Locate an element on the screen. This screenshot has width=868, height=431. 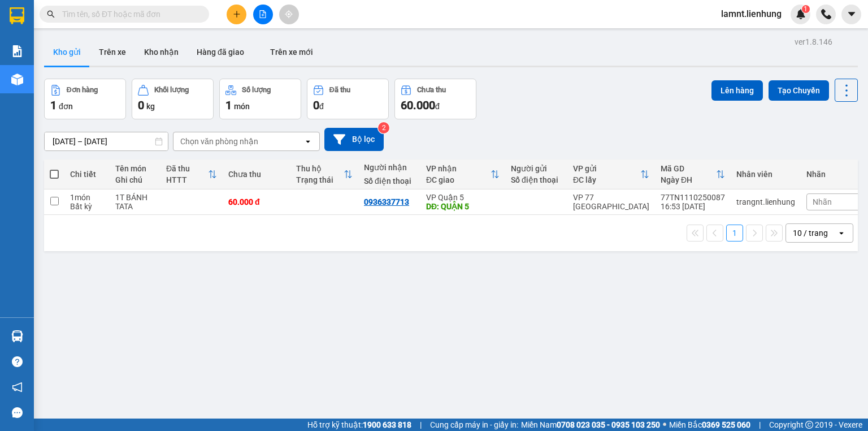
span: copyright is located at coordinates (809, 425).